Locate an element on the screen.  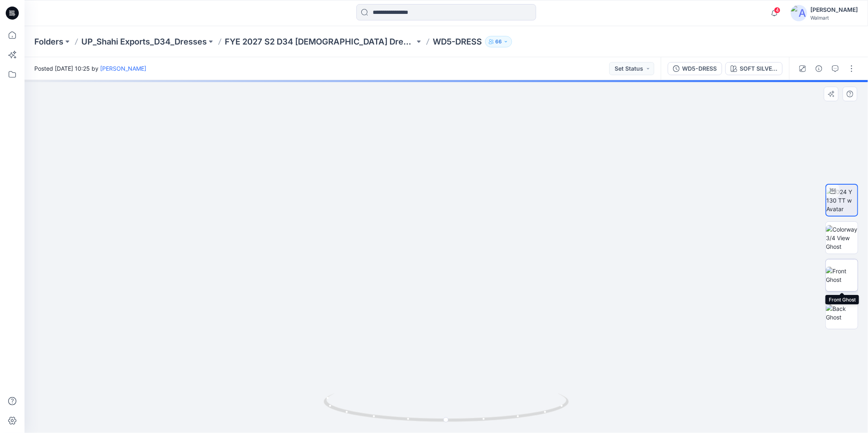
button: SOFT SILVER 1 is located at coordinates (754, 69).